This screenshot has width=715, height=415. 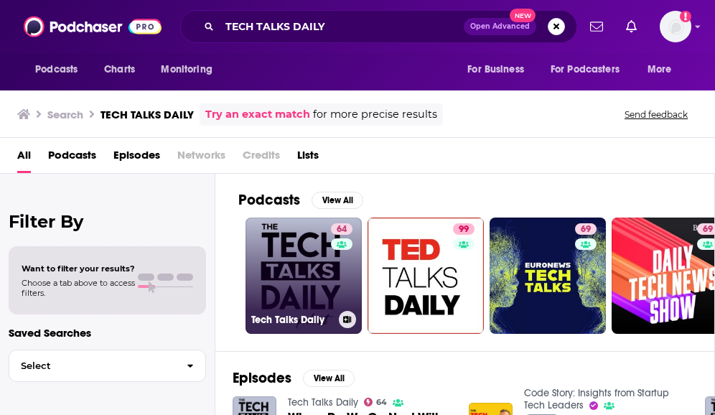 What do you see at coordinates (186, 70) in the screenshot?
I see `span: Monitoring` at bounding box center [186, 70].